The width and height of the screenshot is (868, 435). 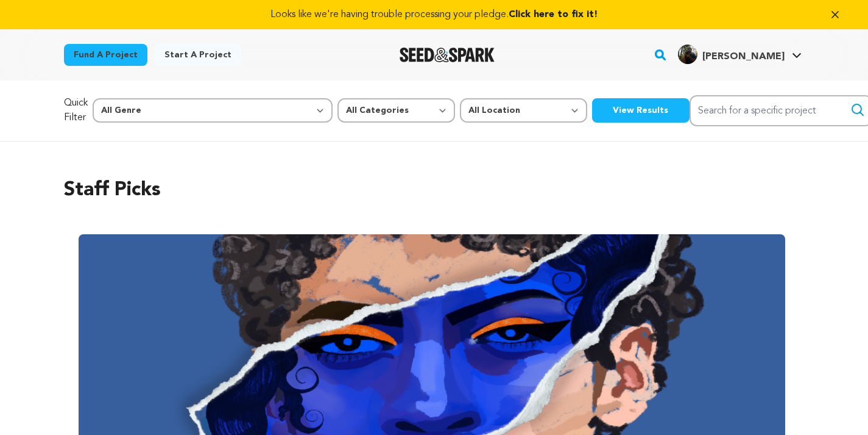 What do you see at coordinates (448, 54) in the screenshot?
I see `img: Seed&Spark Logo Dark Mode` at bounding box center [448, 54].